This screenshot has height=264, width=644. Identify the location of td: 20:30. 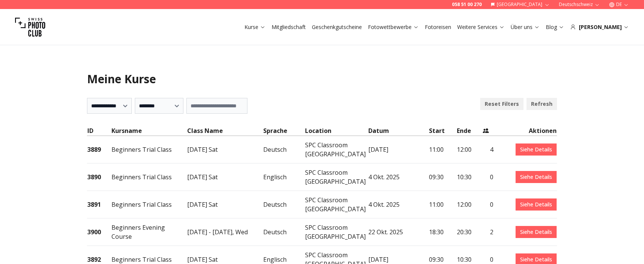
(469, 232).